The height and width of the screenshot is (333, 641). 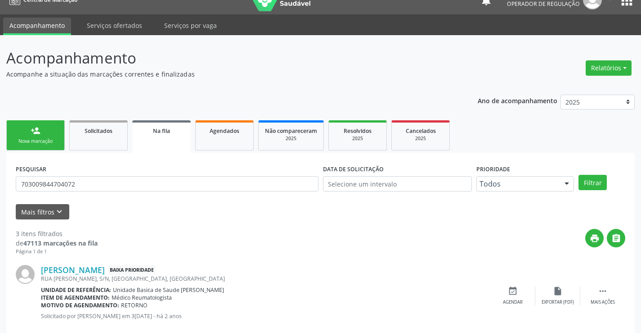 I want to click on span: Médico Reumatologista, so click(x=142, y=297).